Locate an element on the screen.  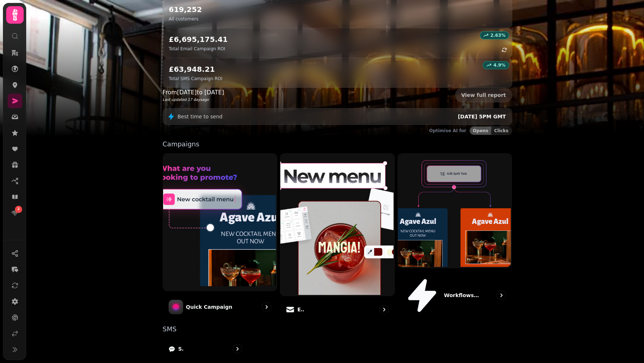
h2: £63,948.21 is located at coordinates (196, 69).